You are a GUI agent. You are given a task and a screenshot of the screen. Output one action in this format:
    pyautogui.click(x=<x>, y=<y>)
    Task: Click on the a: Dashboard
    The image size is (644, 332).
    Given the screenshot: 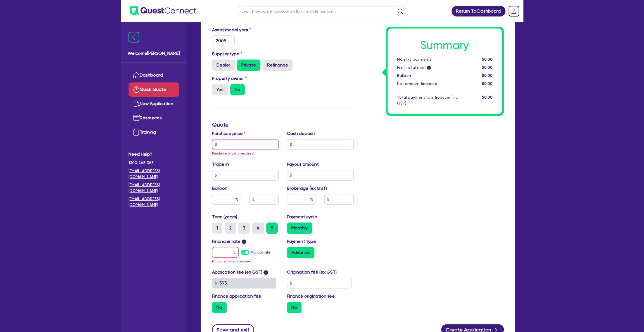 What is the action you would take?
    pyautogui.click(x=153, y=75)
    